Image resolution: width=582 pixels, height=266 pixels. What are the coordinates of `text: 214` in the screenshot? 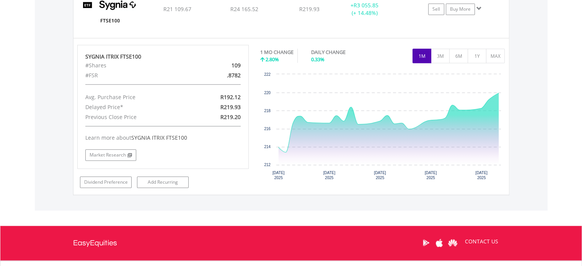 It's located at (267, 146).